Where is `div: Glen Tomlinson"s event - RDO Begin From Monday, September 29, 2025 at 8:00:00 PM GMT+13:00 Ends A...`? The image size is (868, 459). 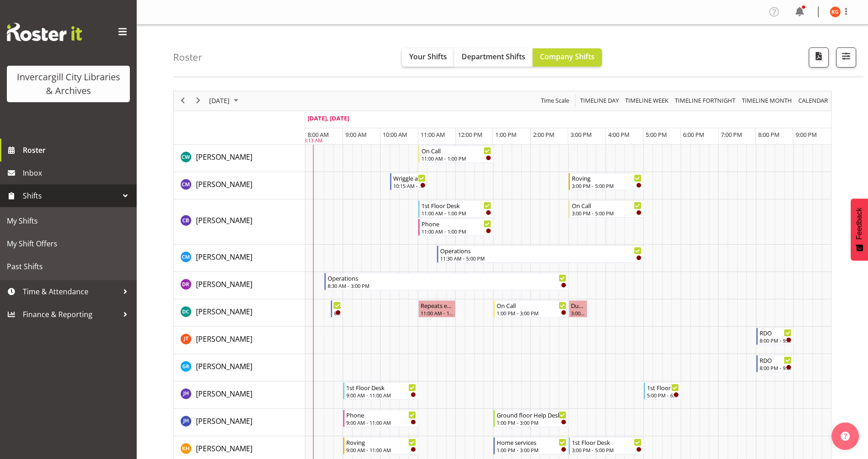
div: Glen Tomlinson"s event - RDO Begin From Monday, September 29, 2025 at 8:00:00 PM GMT+13:00 Ends A... is located at coordinates (776, 336).